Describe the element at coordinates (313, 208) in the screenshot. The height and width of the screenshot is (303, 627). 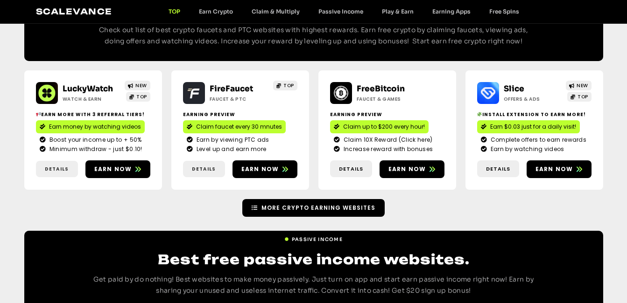
I see `a: More Crypto earning Websites` at that location.